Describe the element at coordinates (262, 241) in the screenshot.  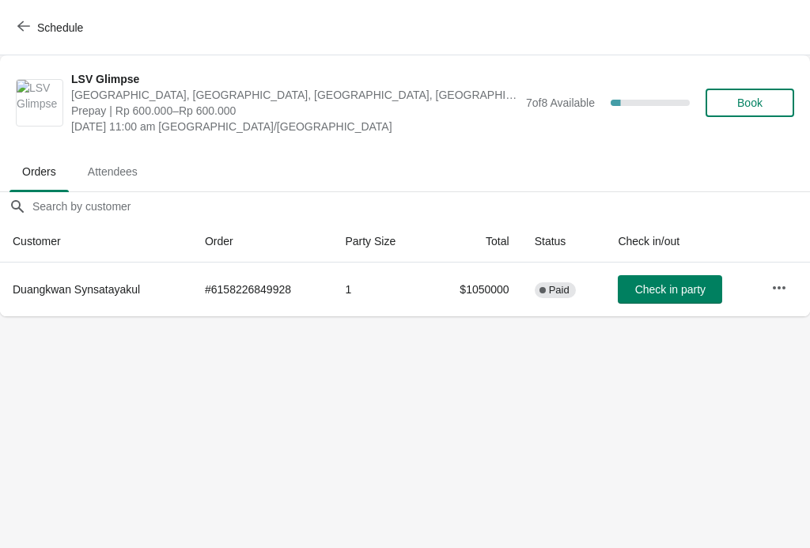
I see `th: Order` at that location.